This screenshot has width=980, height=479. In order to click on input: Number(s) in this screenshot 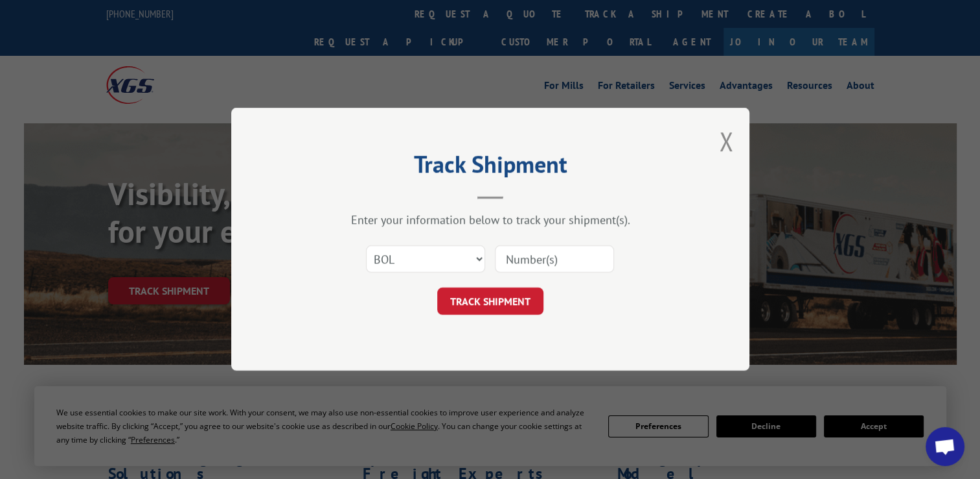, I will do `click(554, 260)`.